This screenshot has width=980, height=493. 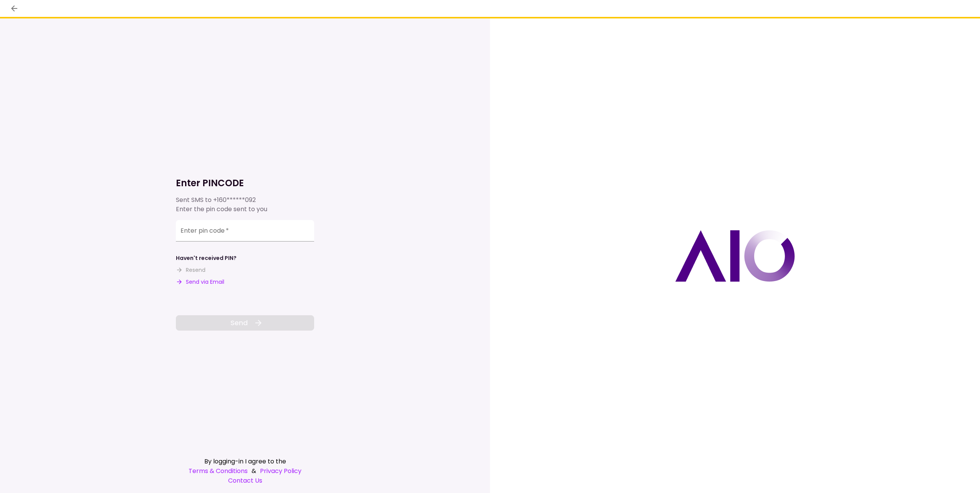 I want to click on button: Send, so click(x=245, y=323).